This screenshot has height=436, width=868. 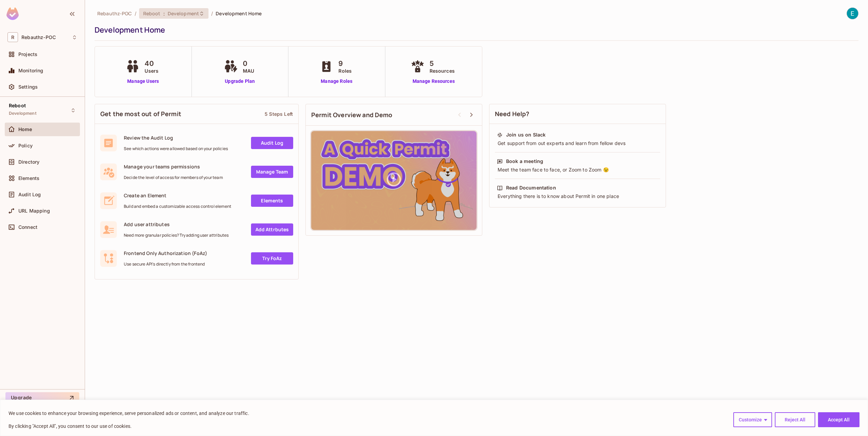 What do you see at coordinates (29, 178) in the screenshot?
I see `span: Elements` at bounding box center [29, 178].